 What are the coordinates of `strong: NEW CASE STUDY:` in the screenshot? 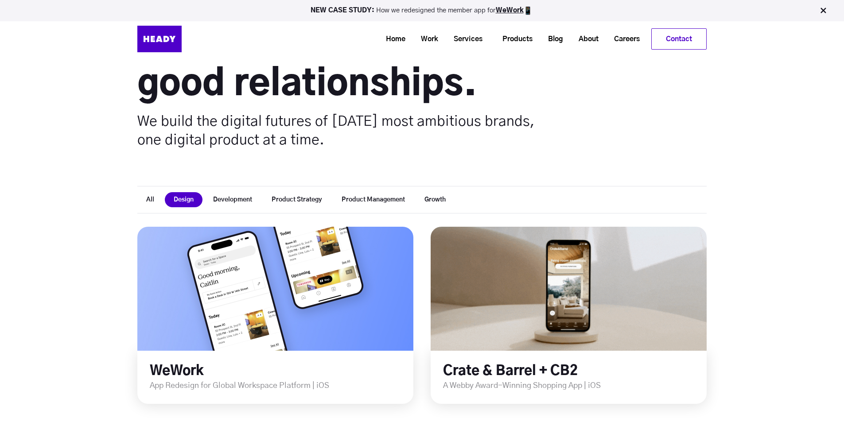 It's located at (343, 10).